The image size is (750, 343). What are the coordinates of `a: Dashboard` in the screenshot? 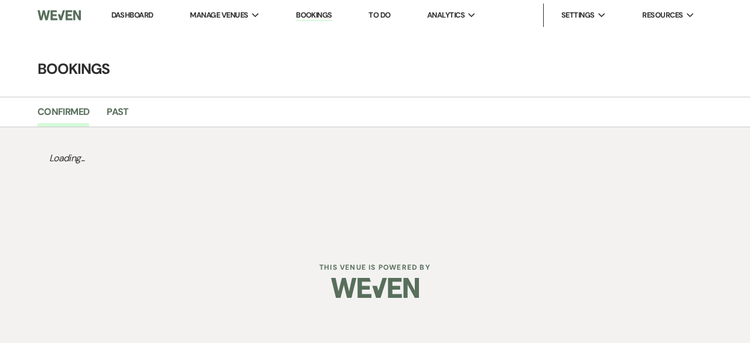 It's located at (132, 15).